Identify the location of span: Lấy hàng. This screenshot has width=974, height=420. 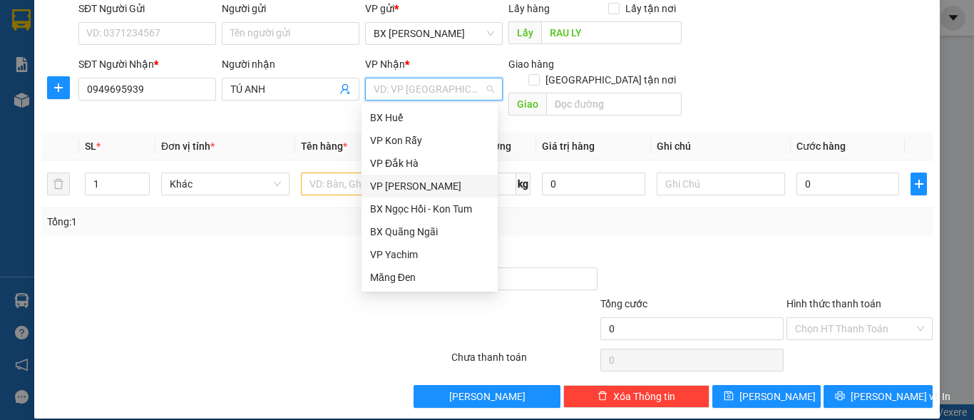
(529, 9).